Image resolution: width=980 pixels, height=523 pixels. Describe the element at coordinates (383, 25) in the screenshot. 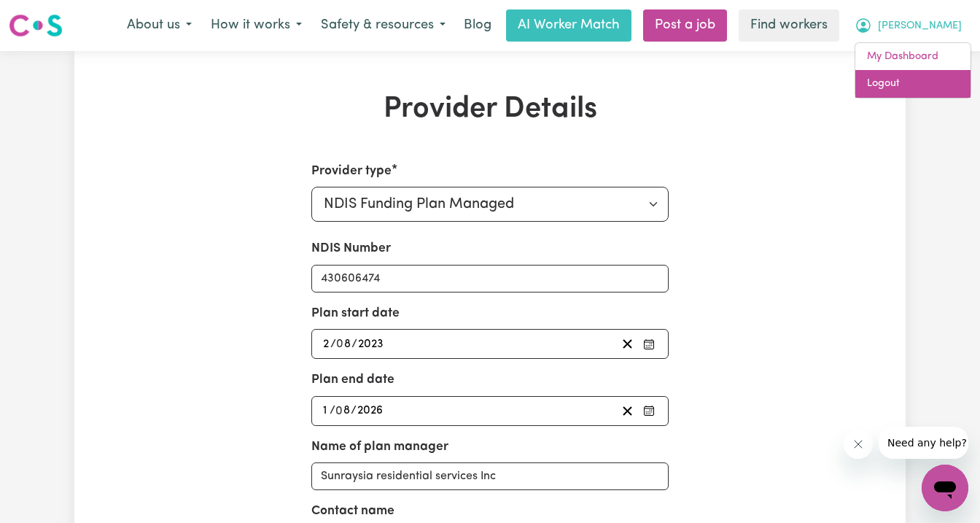

I see `button: Safety & resources` at that location.